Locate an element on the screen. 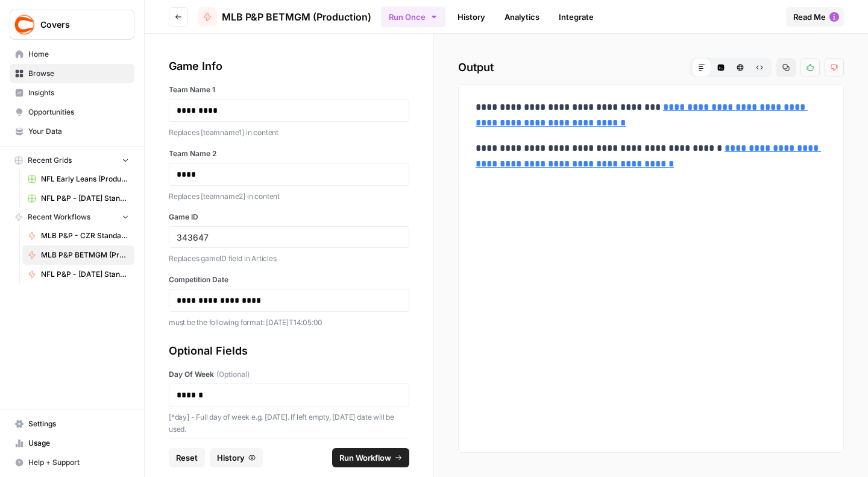 This screenshot has width=868, height=477. h2: Output is located at coordinates (651, 68).